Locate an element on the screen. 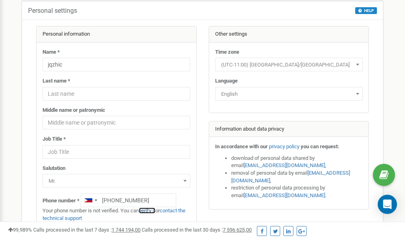 Image resolution: width=405 pixels, height=240 pixels. input: Middle name or patronymic is located at coordinates (116, 123).